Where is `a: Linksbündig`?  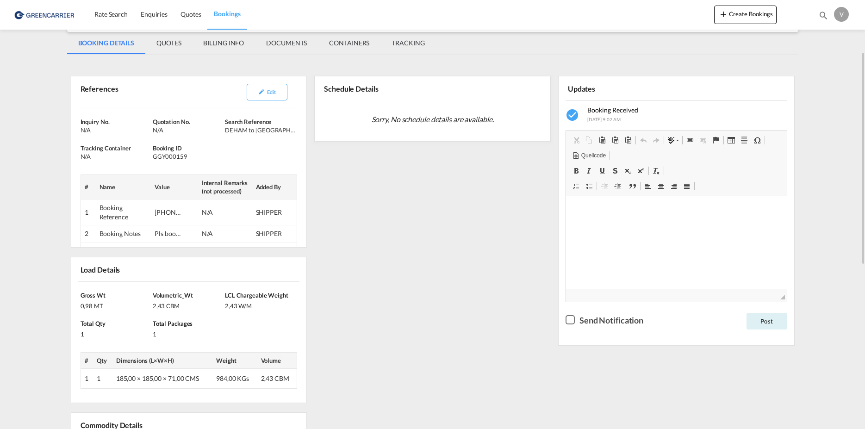 a: Linksbündig is located at coordinates (648, 186).